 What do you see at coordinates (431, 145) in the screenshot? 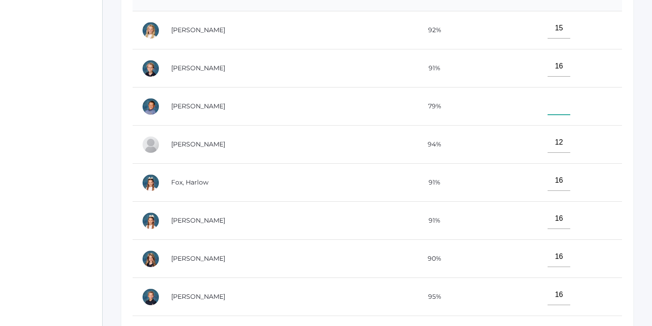
I see `td: 94%` at bounding box center [431, 145].